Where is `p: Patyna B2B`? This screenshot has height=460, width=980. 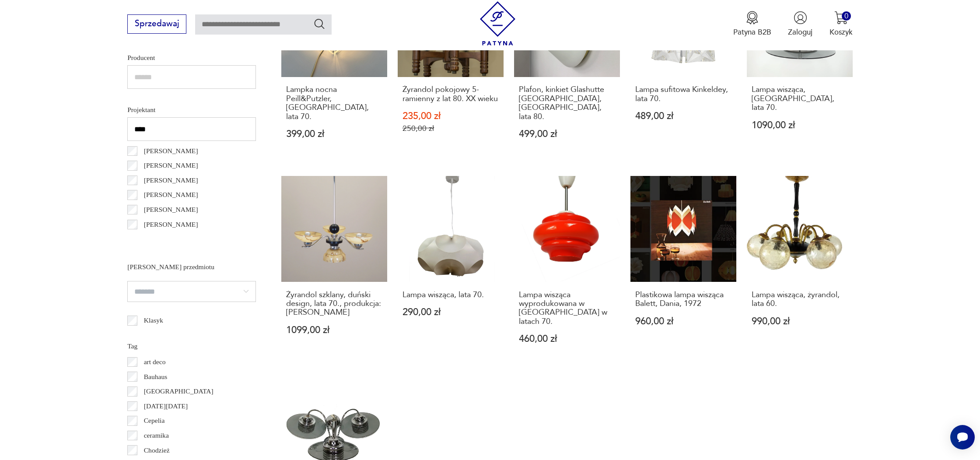
p: Patyna B2B is located at coordinates (752, 32).